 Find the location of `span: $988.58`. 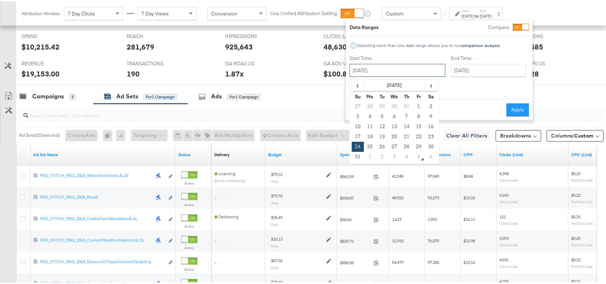

span: $988.58 is located at coordinates (355, 261).